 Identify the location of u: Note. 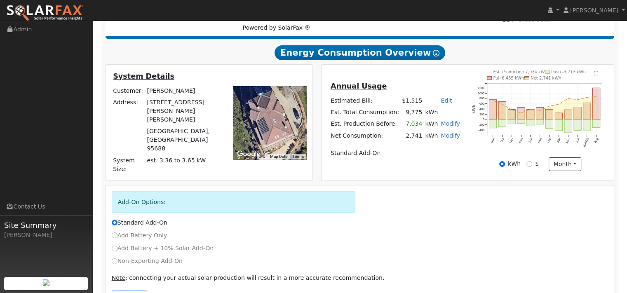
(118, 278).